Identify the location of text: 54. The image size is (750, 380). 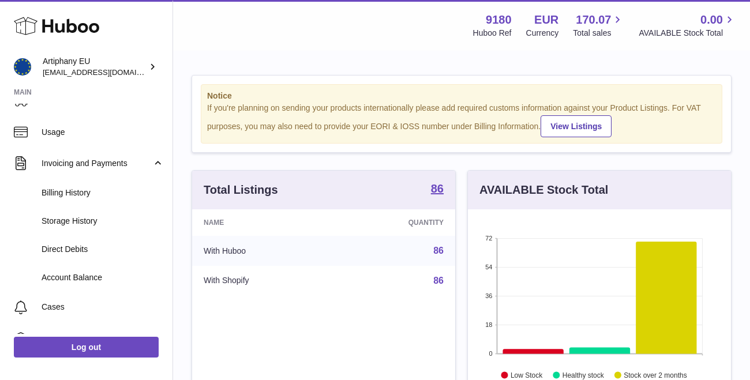
(489, 267).